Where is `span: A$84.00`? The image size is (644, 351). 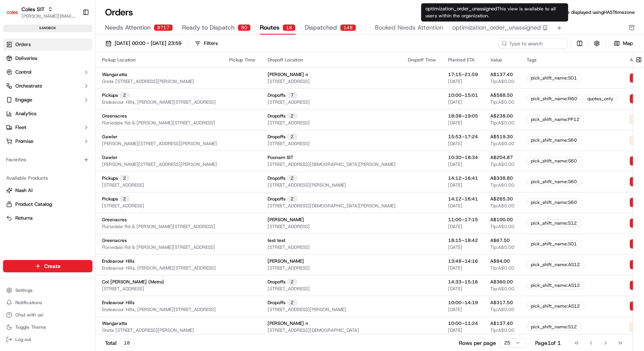
span: A$84.00 is located at coordinates (500, 261).